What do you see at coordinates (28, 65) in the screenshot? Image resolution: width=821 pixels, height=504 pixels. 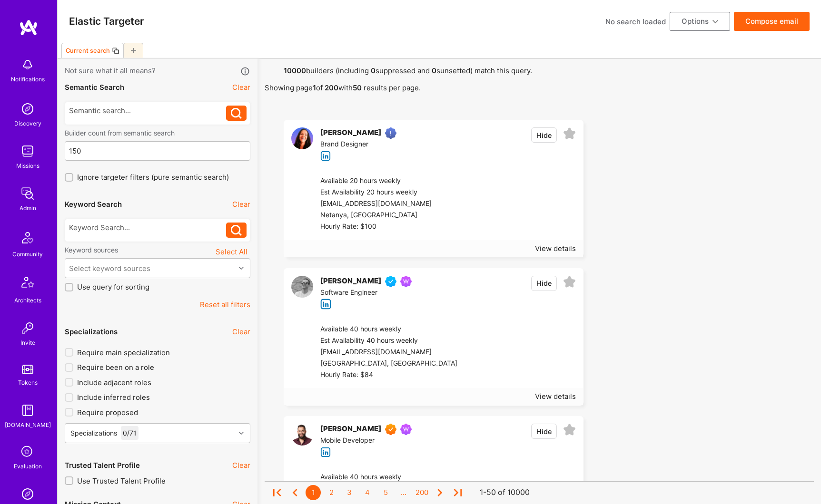 I see `img: bell` at bounding box center [28, 65].